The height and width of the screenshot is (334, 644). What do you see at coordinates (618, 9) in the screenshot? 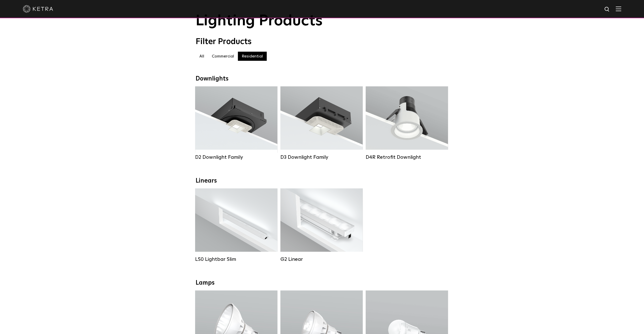
I see `img: Hamburger%20Nav.svg` at bounding box center [618, 9].